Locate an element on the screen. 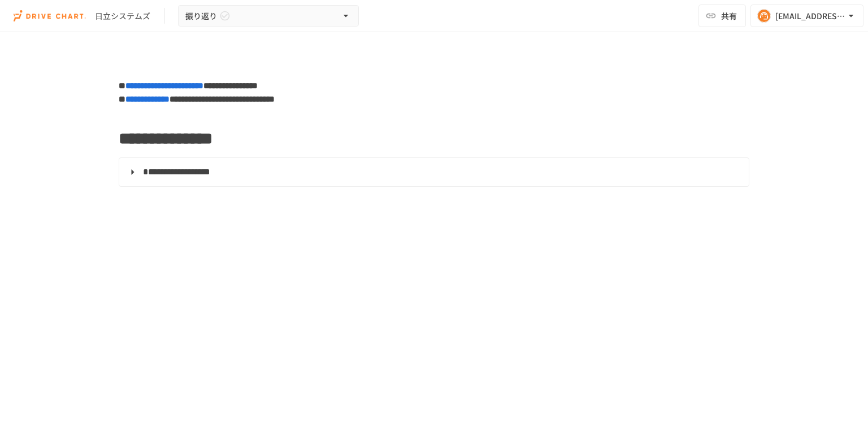 The width and height of the screenshot is (868, 448). button: 振り返り is located at coordinates (268, 16).